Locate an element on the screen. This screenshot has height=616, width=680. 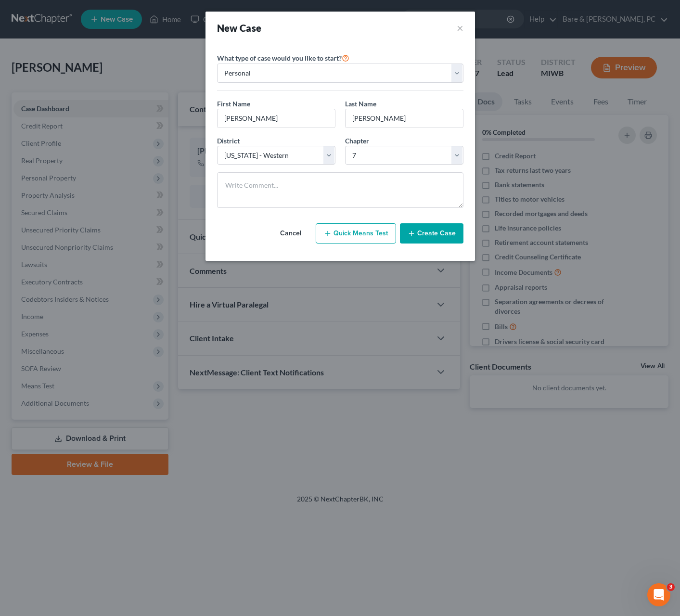
label: What type of case would you like to start? is located at coordinates (283, 57).